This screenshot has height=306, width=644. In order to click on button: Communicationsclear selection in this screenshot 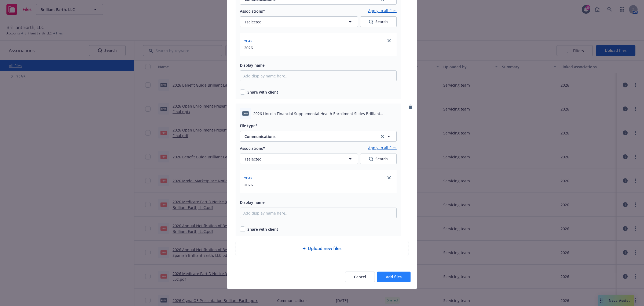, I will do `click(318, 136)`.